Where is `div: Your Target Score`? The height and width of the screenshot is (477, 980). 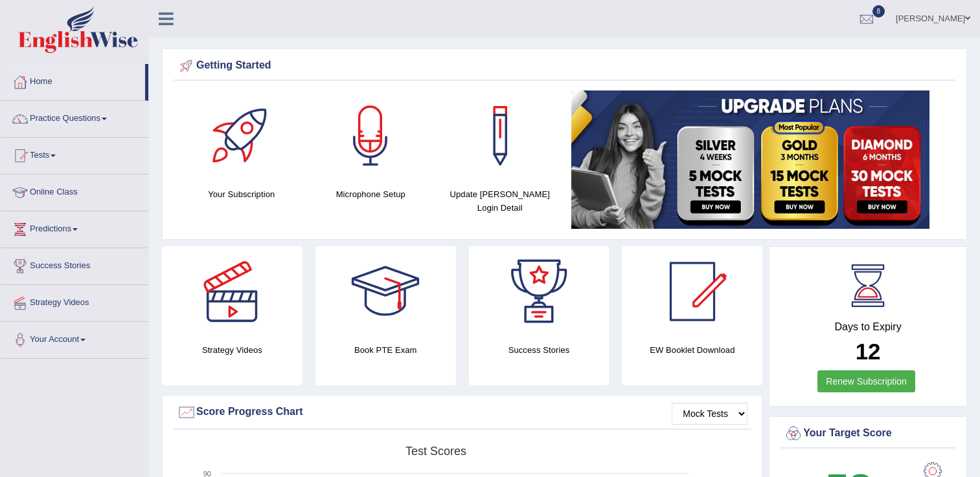
div: Your Target Score is located at coordinates (868, 434).